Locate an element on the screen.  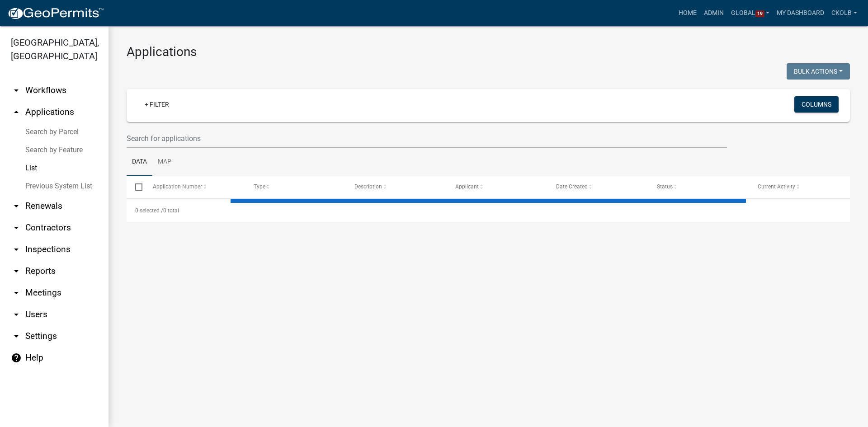
h3: Applications is located at coordinates (488, 52).